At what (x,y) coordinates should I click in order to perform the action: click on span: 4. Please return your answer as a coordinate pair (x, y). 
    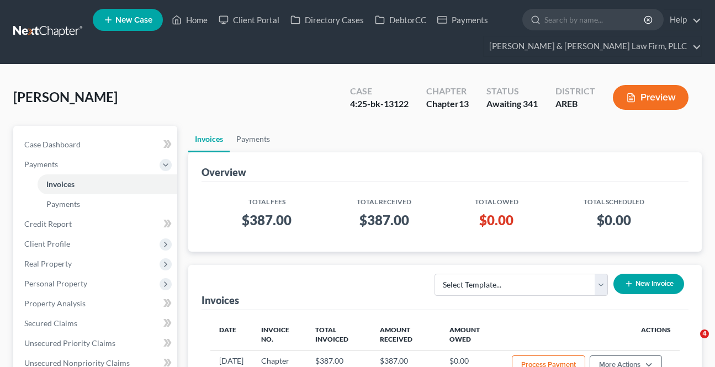
    Looking at the image, I should click on (705, 334).